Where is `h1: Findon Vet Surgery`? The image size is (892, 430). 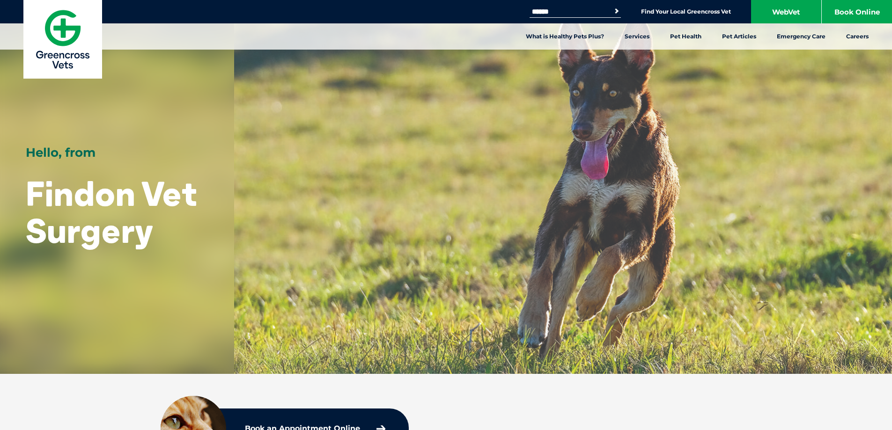
h1: Findon Vet Surgery is located at coordinates (117, 212).